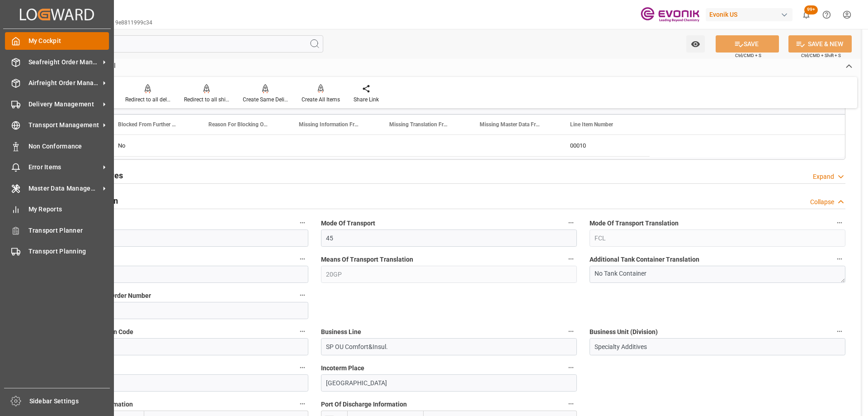  Describe the element at coordinates (64, 83) in the screenshot. I see `span: Airfreight Order Management` at that location.